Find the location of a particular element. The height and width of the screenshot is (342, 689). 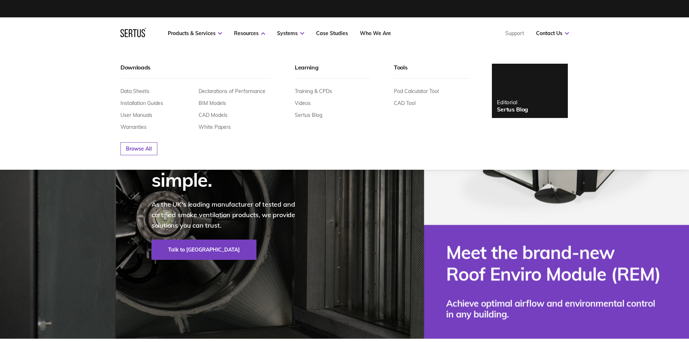

a: Browse All is located at coordinates (139, 149).